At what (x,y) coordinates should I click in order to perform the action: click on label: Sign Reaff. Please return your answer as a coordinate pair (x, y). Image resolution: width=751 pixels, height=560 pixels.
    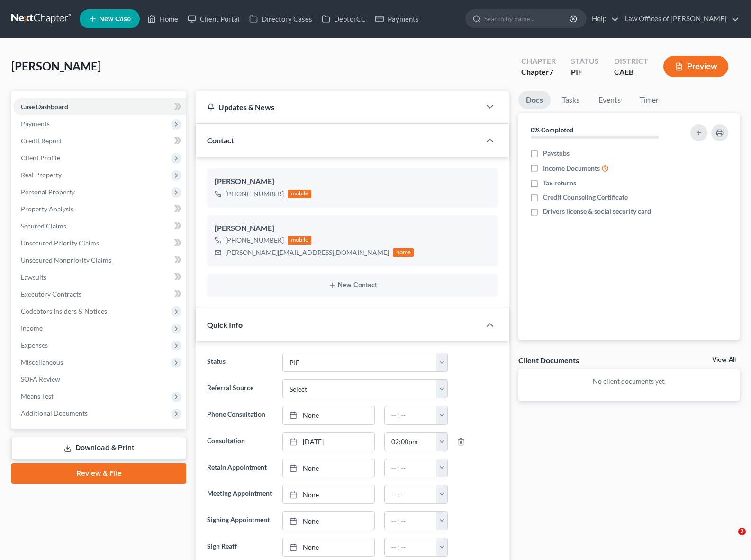
    Looking at the image, I should click on (240, 548).